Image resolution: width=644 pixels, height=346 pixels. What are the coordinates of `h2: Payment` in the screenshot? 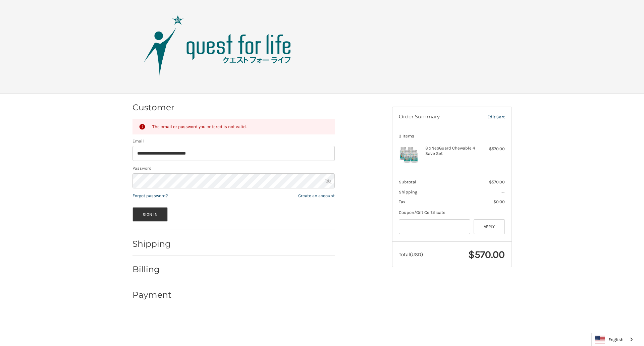 It's located at (152, 295).